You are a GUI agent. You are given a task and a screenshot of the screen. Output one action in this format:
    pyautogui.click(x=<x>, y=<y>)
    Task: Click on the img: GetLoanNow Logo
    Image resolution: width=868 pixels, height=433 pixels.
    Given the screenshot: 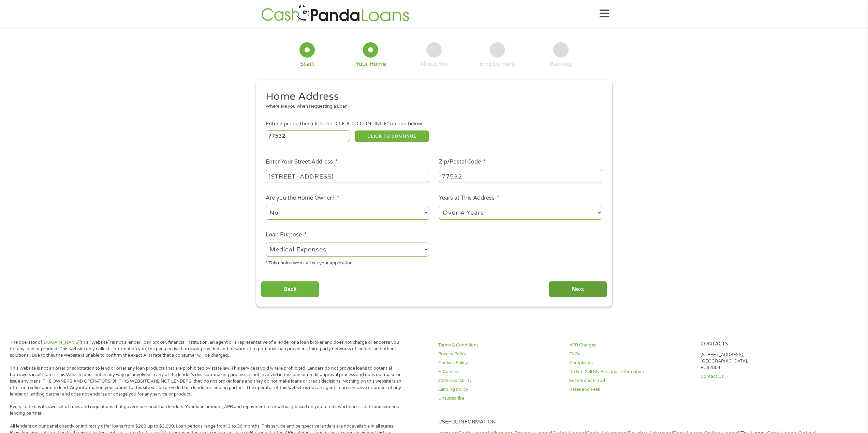 What is the action you would take?
    pyautogui.click(x=336, y=14)
    